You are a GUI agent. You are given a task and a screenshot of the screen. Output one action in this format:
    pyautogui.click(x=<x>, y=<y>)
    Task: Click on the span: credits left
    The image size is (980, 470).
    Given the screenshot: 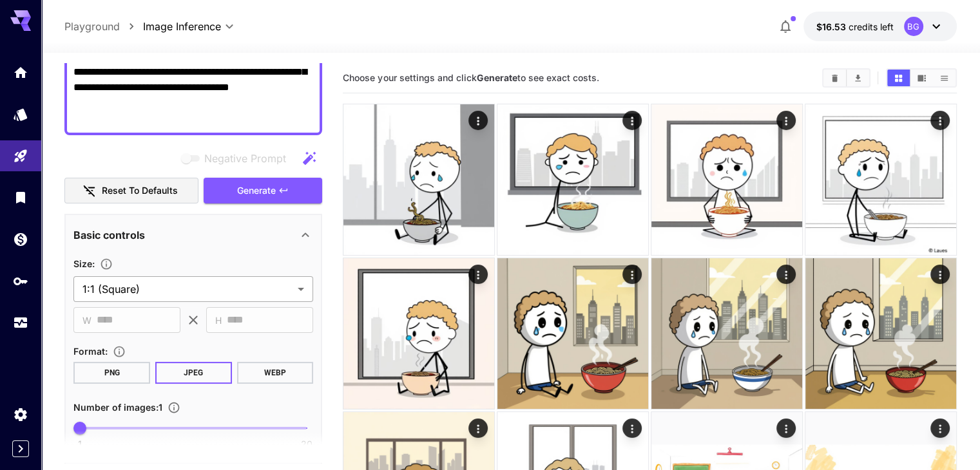 What is the action you would take?
    pyautogui.click(x=871, y=26)
    